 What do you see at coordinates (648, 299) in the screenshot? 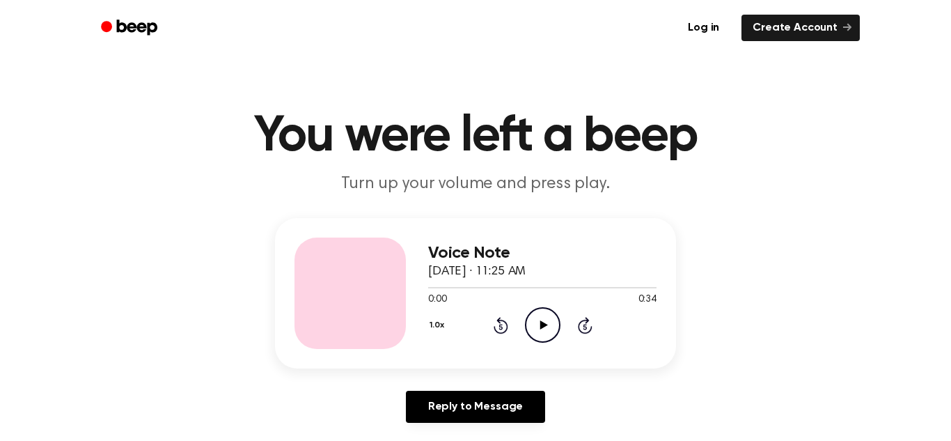
I see `span: 0:34` at bounding box center [648, 299].